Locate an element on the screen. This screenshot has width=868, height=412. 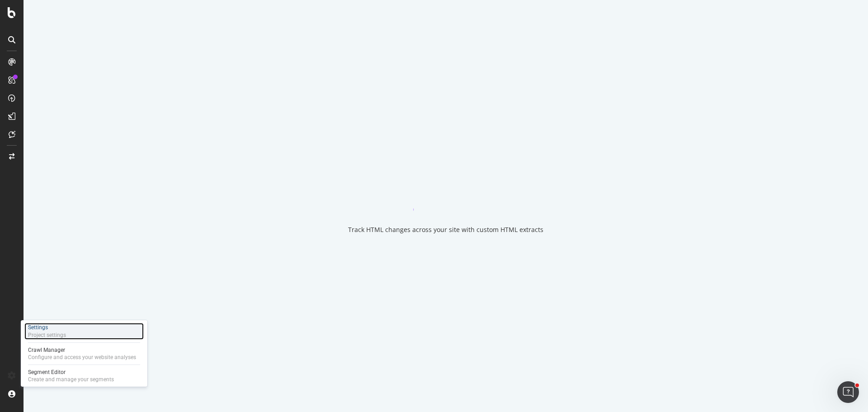
div: Segment Editor is located at coordinates (71, 372).